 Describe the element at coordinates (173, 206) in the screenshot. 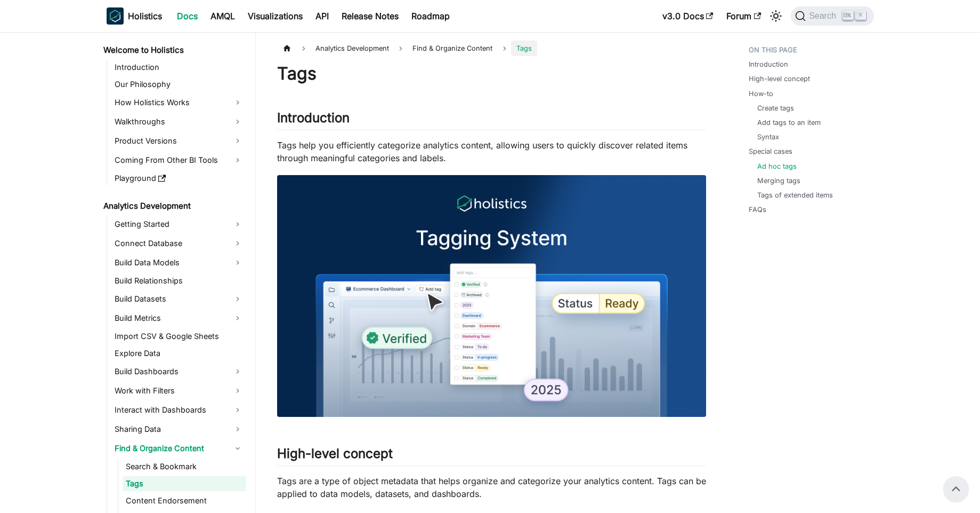

I see `a: Analytics Development` at that location.